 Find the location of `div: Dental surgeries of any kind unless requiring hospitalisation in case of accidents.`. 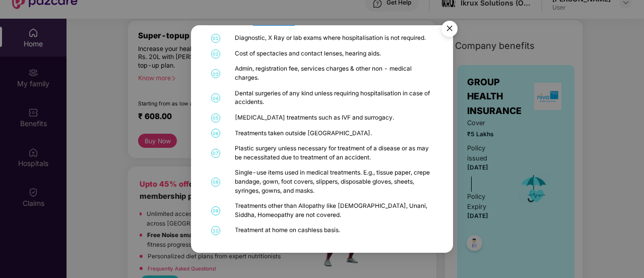

div: Dental surgeries of any kind unless requiring hospitalisation in case of accidents. is located at coordinates (334, 98).